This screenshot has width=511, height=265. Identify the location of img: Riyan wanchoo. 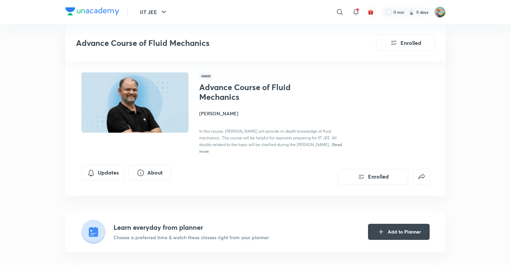
(440, 12).